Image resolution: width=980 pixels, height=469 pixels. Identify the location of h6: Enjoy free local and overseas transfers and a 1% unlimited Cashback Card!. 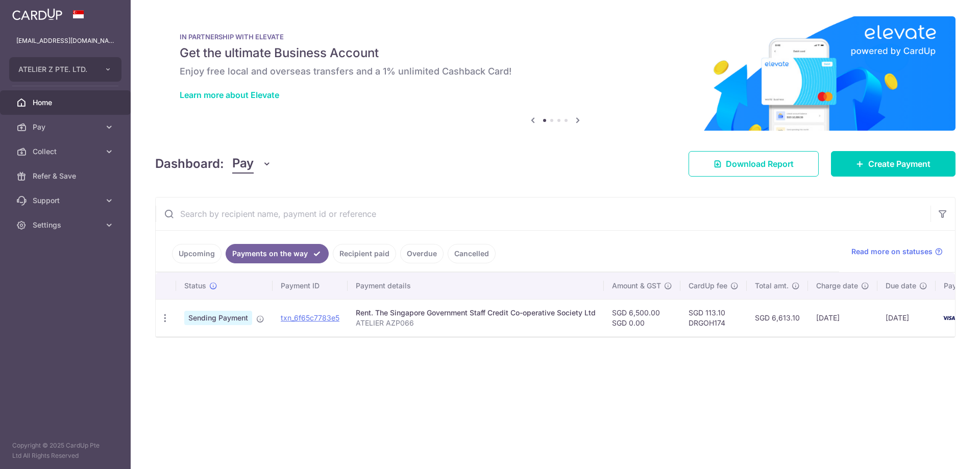
(555, 72).